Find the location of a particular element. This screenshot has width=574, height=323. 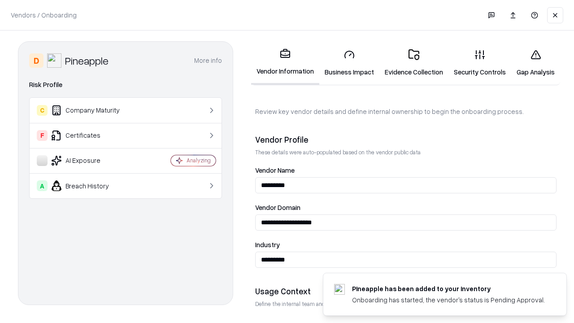

div: F is located at coordinates (42, 135).